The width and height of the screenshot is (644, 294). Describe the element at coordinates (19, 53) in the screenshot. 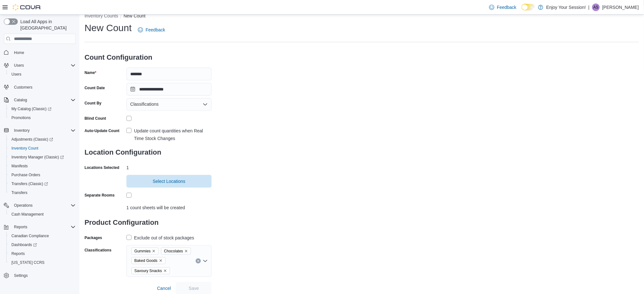

I see `a: Home` at that location.